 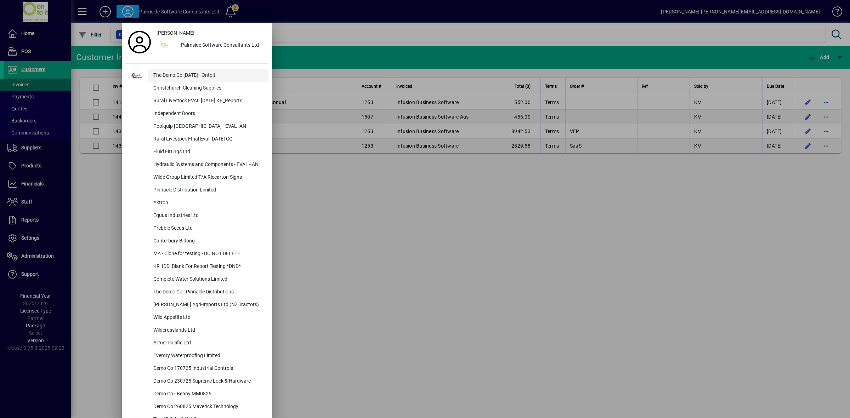 I want to click on button: Demo Co 170725 Industrial Controls, so click(x=197, y=369).